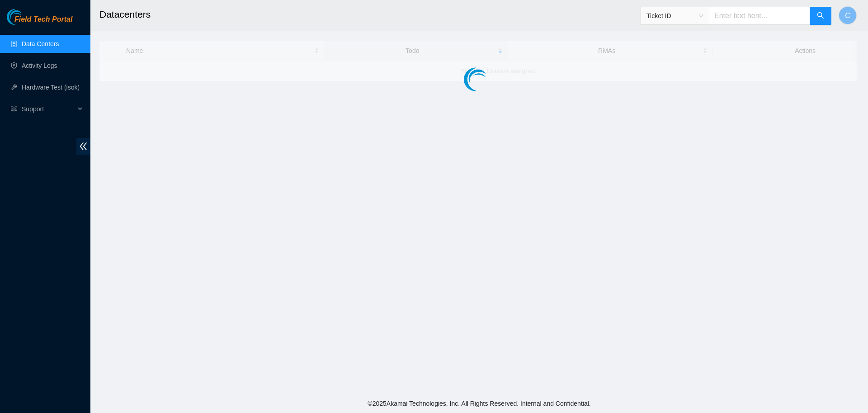 This screenshot has height=413, width=868. Describe the element at coordinates (675, 16) in the screenshot. I see `span: Ticket ID` at that location.